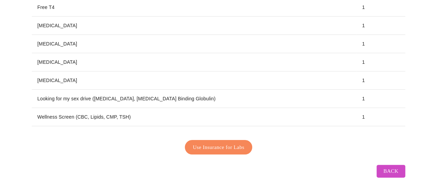 The image size is (437, 190). I want to click on span: Back, so click(390, 171).